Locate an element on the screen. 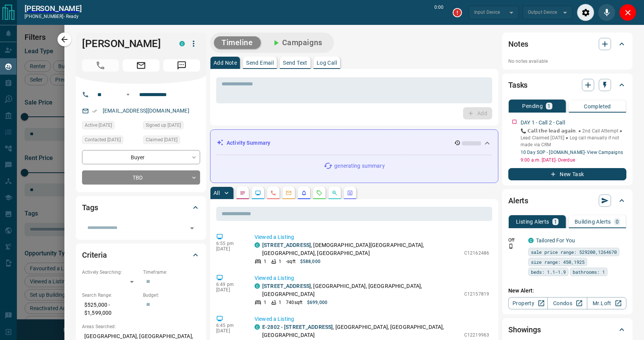 This screenshot has height=340, width=644. div: Criteria is located at coordinates (141, 255).